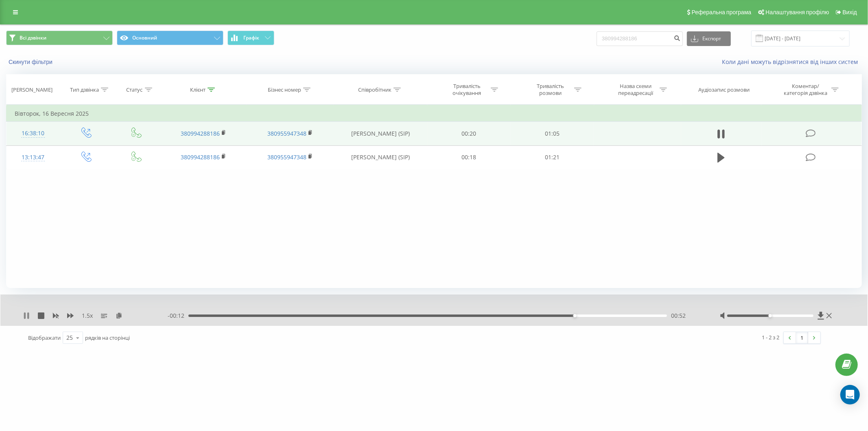 This screenshot has height=431, width=868. I want to click on div: Статус, so click(135, 90).